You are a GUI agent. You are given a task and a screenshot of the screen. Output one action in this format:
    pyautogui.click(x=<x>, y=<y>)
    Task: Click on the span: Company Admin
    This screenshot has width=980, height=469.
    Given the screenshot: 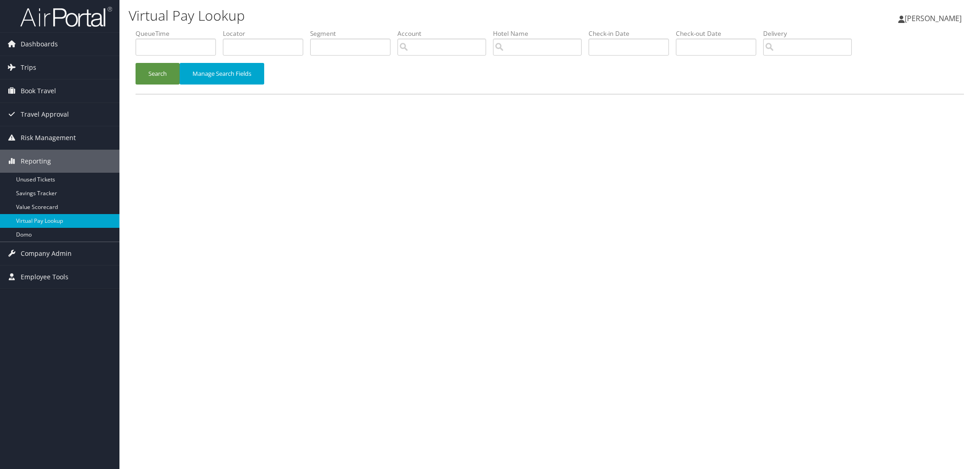 What is the action you would take?
    pyautogui.click(x=46, y=253)
    